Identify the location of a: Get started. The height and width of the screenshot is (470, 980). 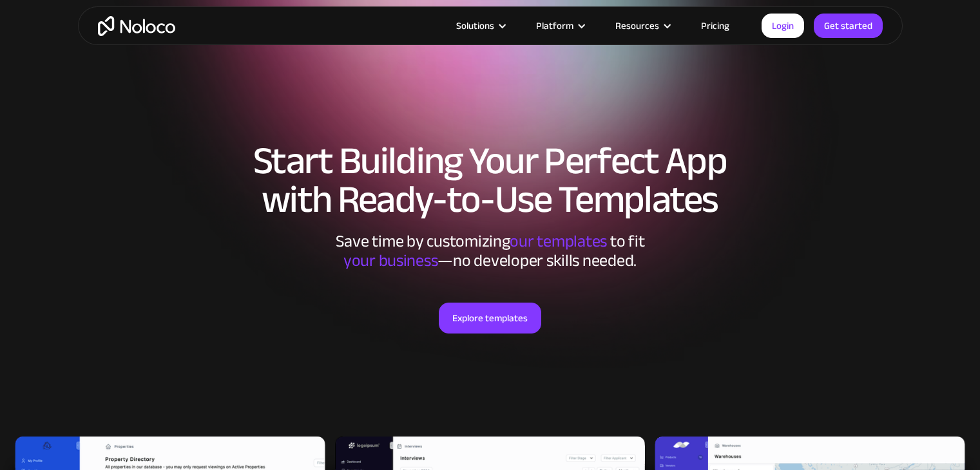
(847, 26).